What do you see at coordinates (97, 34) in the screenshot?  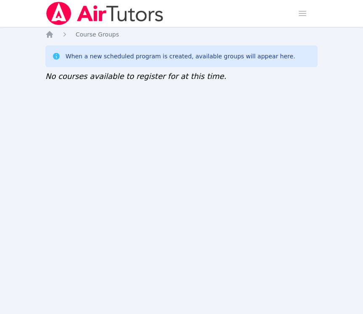 I see `a: Course Groups` at bounding box center [97, 34].